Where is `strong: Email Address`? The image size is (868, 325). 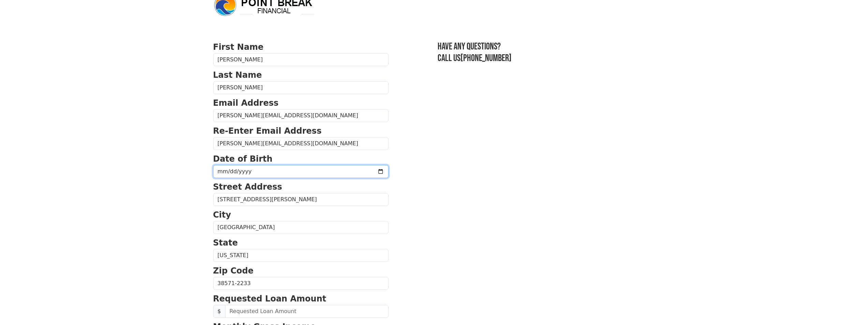
strong: Email Address is located at coordinates (246, 103).